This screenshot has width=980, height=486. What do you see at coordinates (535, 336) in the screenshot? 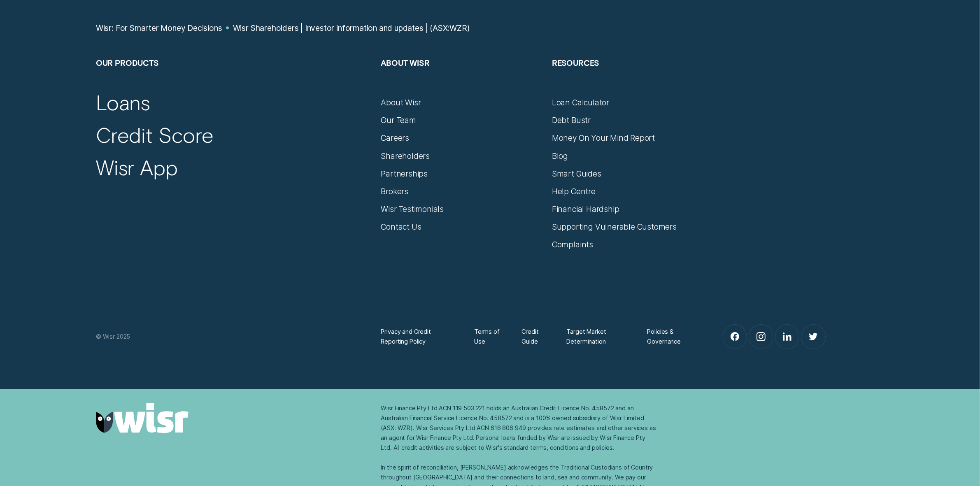
I see `a: Credit Guide` at bounding box center [535, 336].